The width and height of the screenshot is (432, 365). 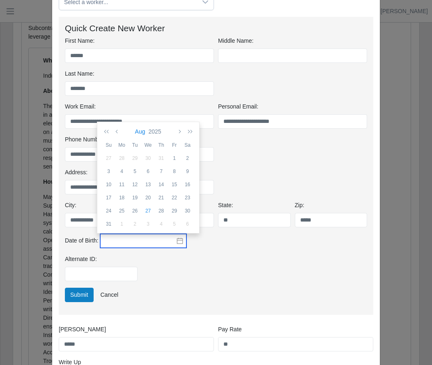 I want to click on label: Last Name:, so click(x=80, y=74).